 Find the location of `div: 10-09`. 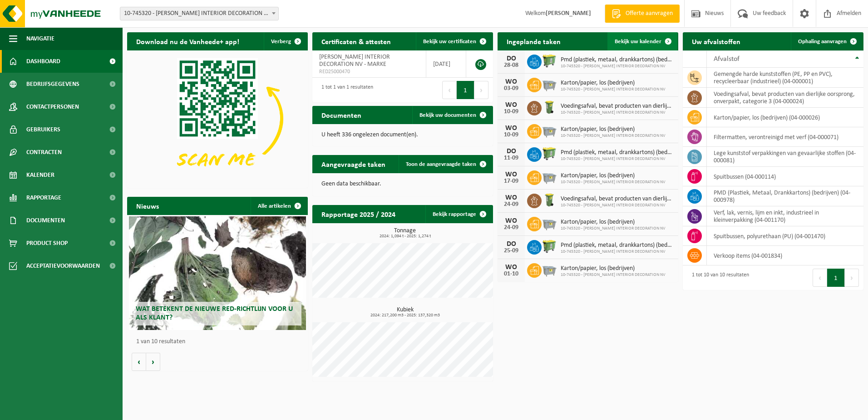

div: 10-09 is located at coordinates (511, 112).